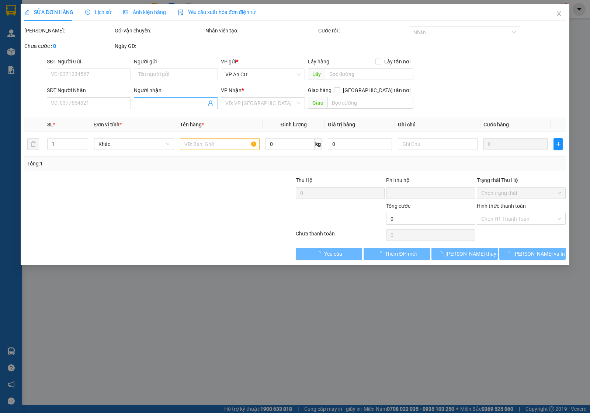 The image size is (590, 413). What do you see at coordinates (176, 90) in the screenshot?
I see `div: Người nhận` at bounding box center [176, 90].